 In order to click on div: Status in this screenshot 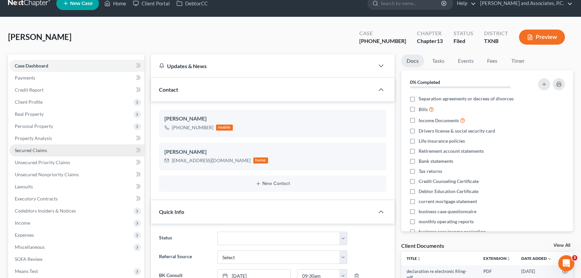, I will do `click(463, 33)`.